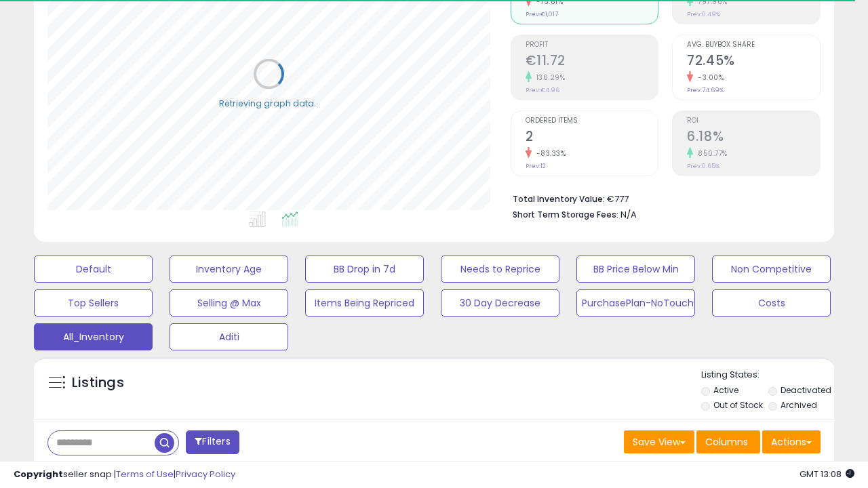 The width and height of the screenshot is (868, 488). I want to click on button: 30 Day Decrease, so click(500, 303).